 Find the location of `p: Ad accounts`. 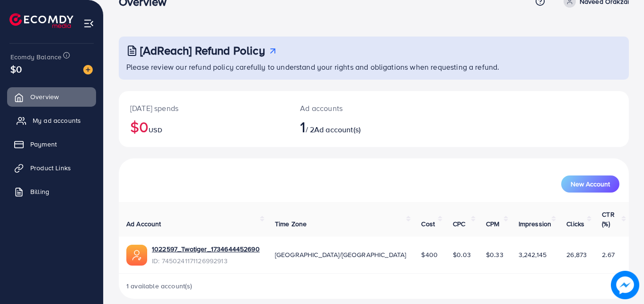

p: Ad accounts is located at coordinates (353, 108).